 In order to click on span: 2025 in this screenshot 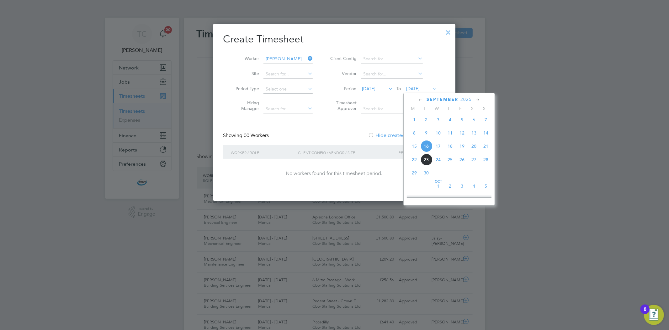, I will do `click(466, 99)`.